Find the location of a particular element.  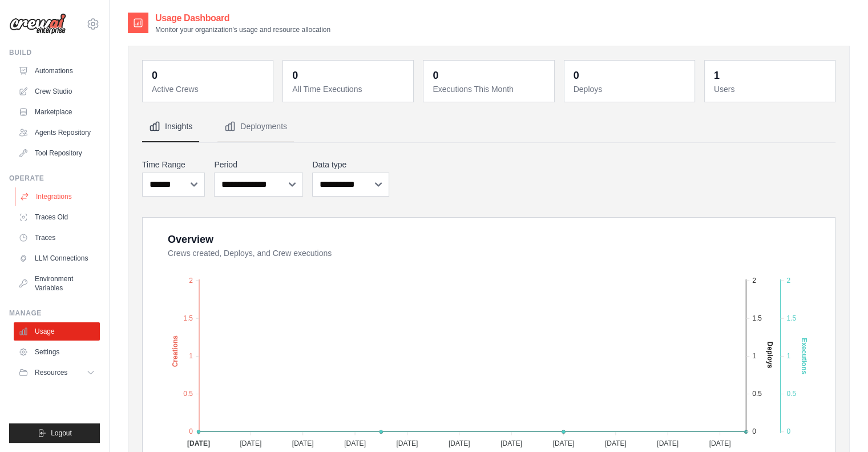

button: Deployments is located at coordinates (256, 126).